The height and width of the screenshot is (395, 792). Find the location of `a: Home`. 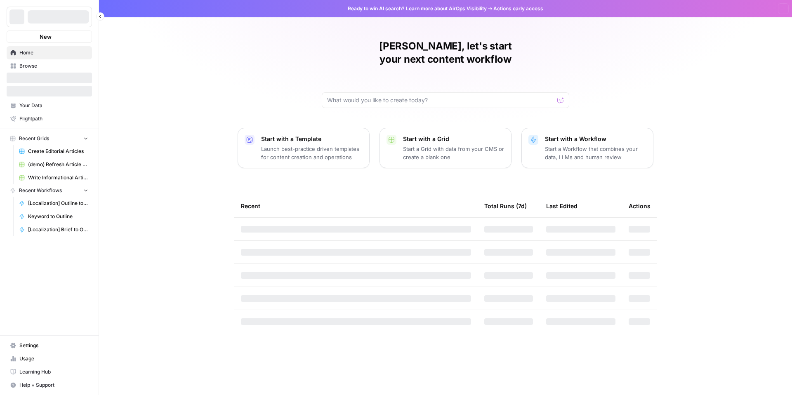

a: Home is located at coordinates (49, 53).